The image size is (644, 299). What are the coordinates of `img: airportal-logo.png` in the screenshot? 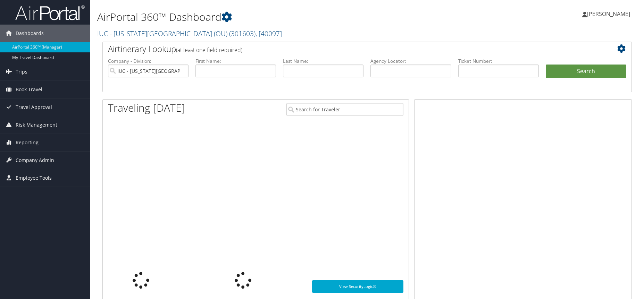 It's located at (50, 13).